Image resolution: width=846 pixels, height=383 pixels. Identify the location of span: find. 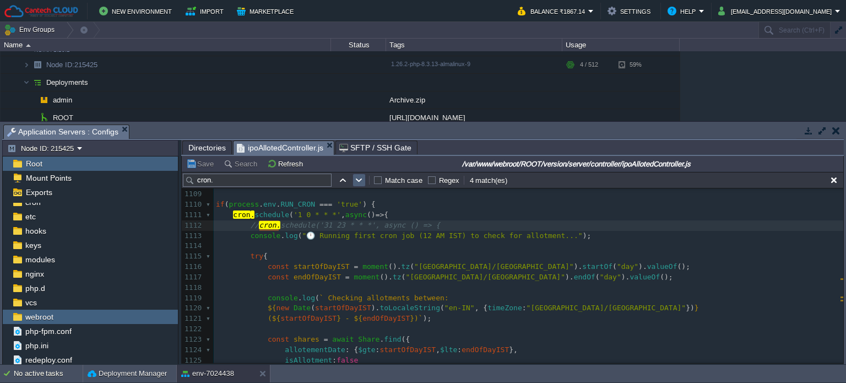
(392, 339).